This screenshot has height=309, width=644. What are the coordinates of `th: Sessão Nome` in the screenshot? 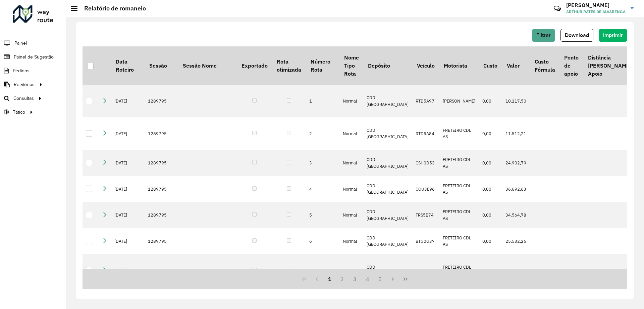 It's located at (207, 65).